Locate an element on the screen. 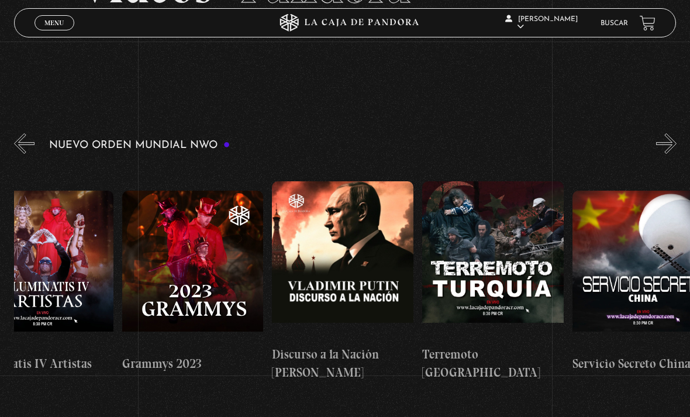  span: Cerrar is located at coordinates (54, 33).